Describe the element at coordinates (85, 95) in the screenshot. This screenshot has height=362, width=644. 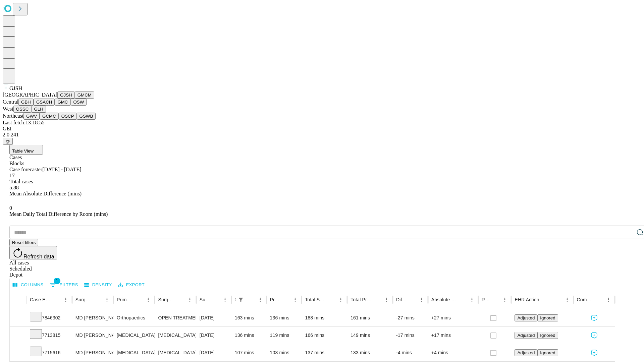
I see `button: GMCM` at that location.